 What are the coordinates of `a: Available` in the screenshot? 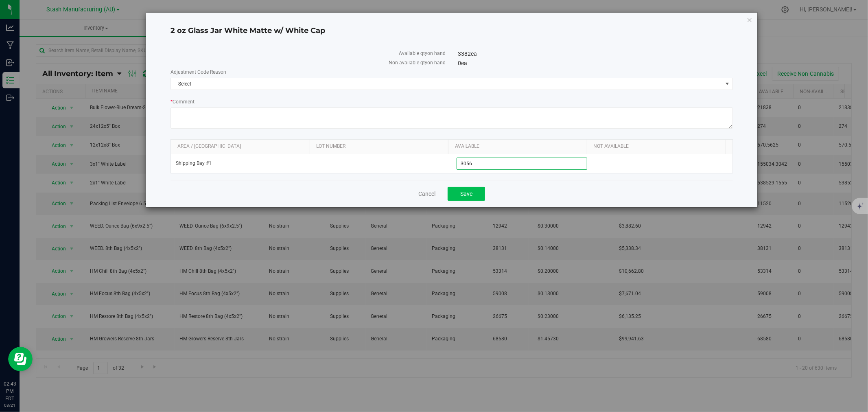 It's located at (519, 147).